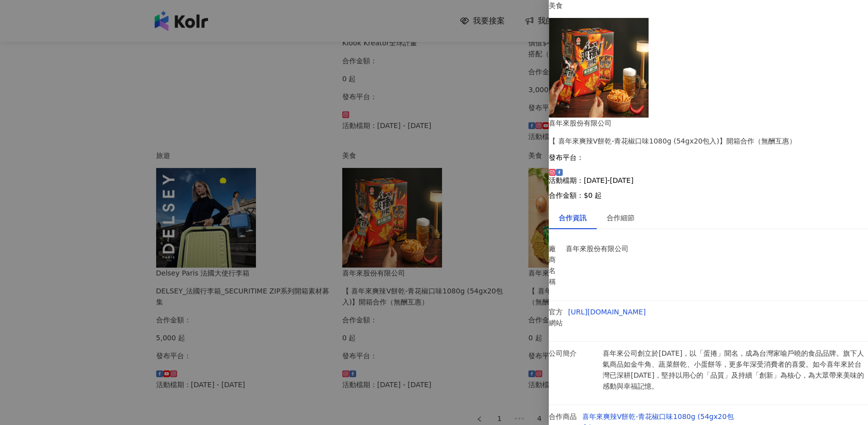  Describe the element at coordinates (605, 249) in the screenshot. I see `p: 喜年來股份有限公司` at that location.